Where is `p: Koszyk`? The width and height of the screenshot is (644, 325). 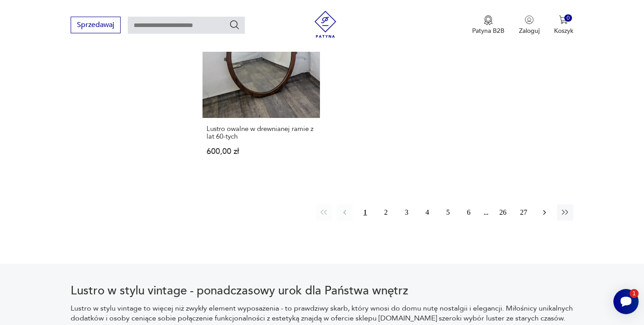
p: Koszyk is located at coordinates (564, 31).